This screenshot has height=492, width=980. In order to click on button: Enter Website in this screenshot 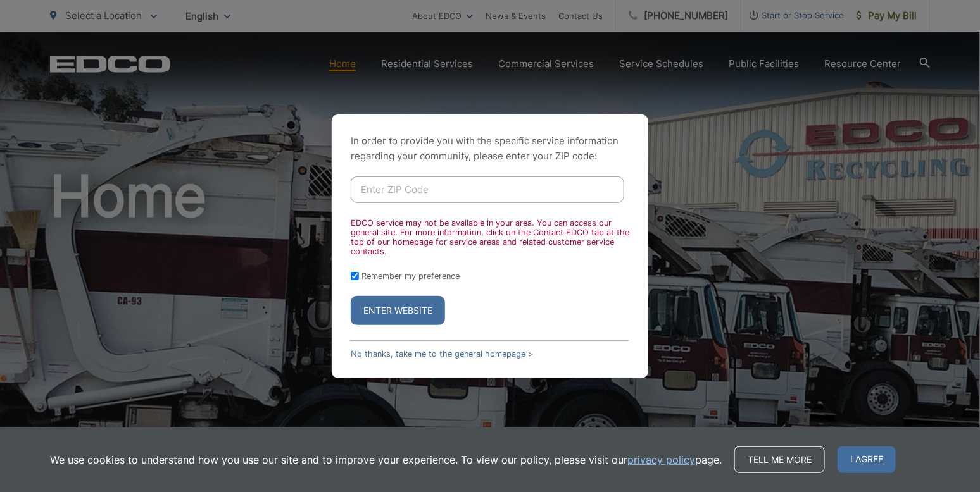, I will do `click(397, 310)`.